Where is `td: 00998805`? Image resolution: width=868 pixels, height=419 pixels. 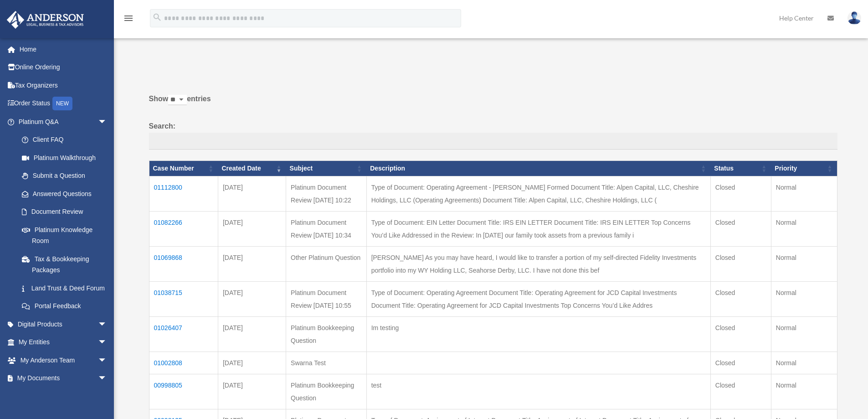 td: 00998805 is located at coordinates (183, 391).